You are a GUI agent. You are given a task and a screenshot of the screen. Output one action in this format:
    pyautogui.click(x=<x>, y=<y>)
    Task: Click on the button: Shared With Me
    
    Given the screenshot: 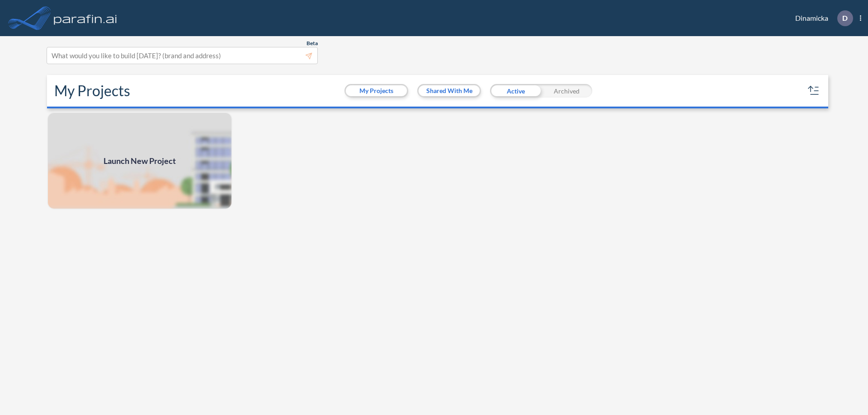 What is the action you would take?
    pyautogui.click(x=448, y=91)
    